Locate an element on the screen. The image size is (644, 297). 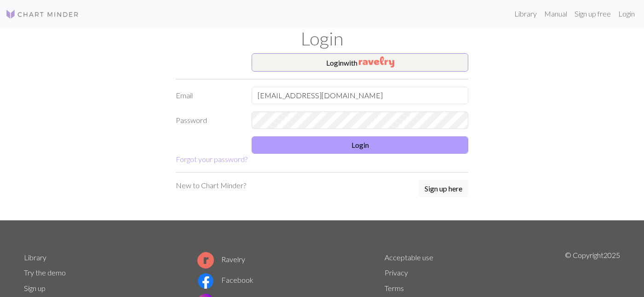
label: Email is located at coordinates (208, 96).